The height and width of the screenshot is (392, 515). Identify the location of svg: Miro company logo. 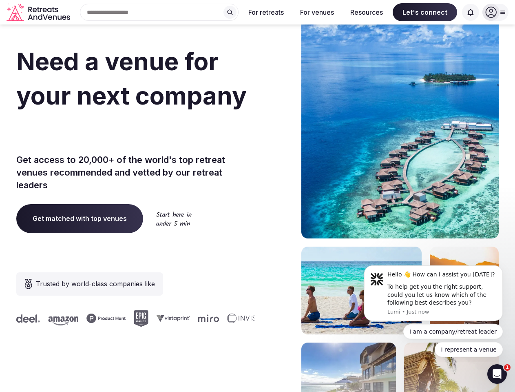
(208, 318).